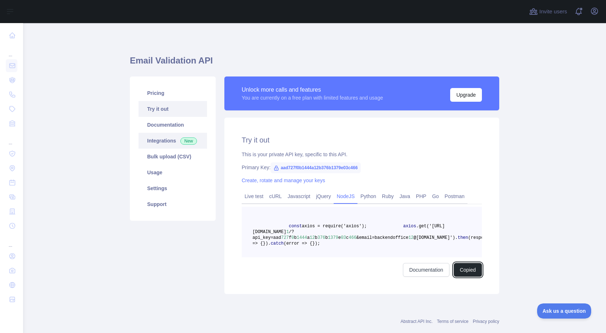  What do you see at coordinates (417, 321) in the screenshot?
I see `a: Abstract API Inc.` at bounding box center [417, 321].